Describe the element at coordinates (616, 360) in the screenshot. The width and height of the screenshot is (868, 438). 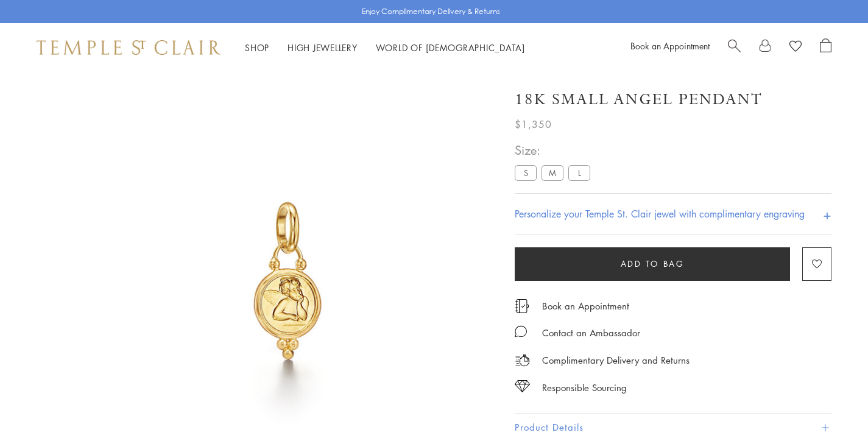
I see `p: Complimentary Delivery and Returns` at that location.